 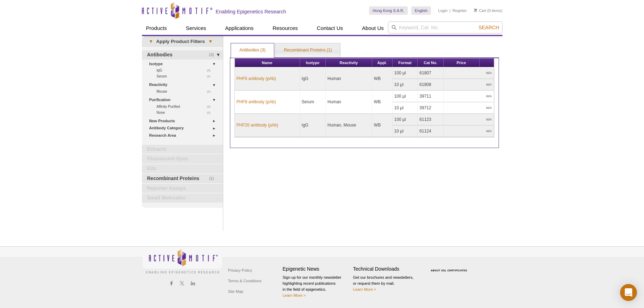 I want to click on td: 61807, so click(x=431, y=73).